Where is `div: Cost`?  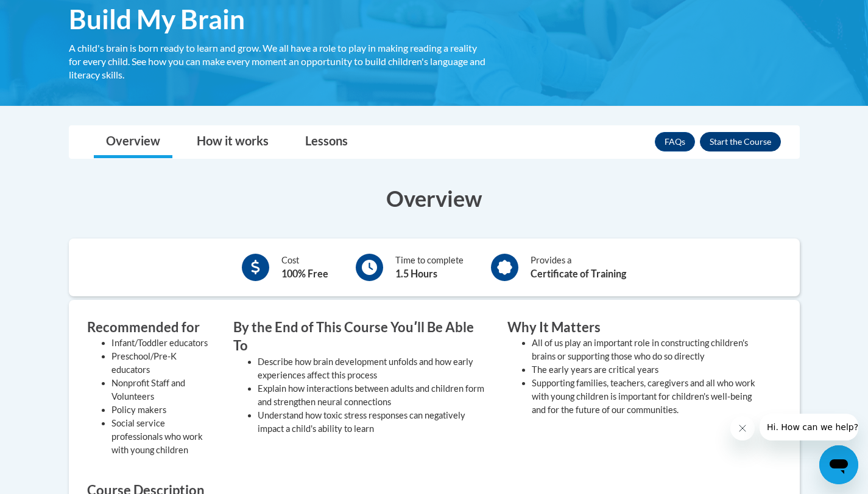
div: Cost is located at coordinates (305, 267).